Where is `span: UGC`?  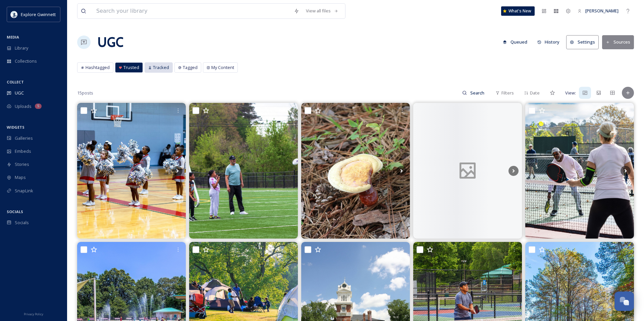
span: UGC is located at coordinates (19, 93).